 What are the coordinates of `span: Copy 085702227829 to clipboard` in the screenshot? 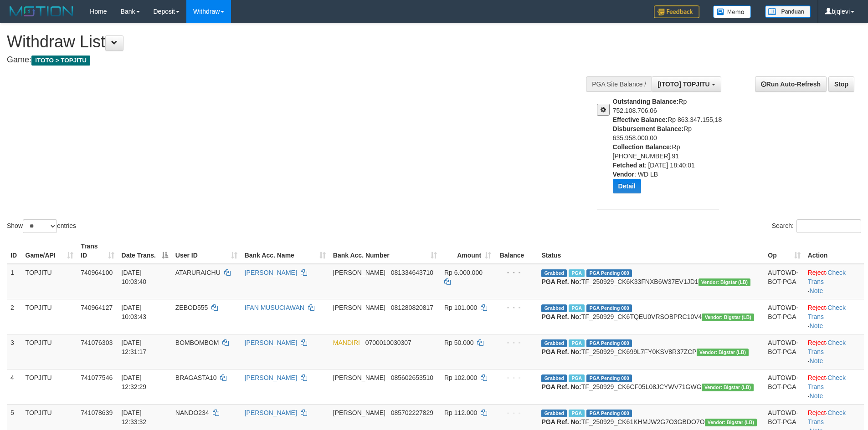 It's located at (412, 413).